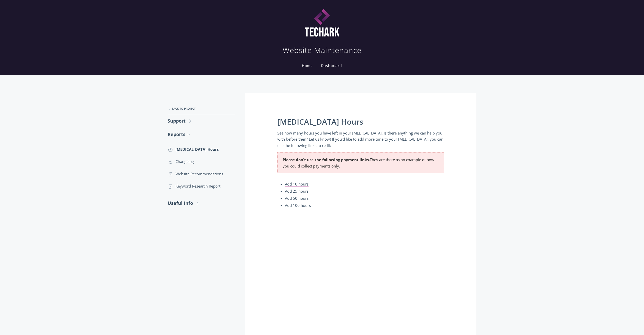  I want to click on a: Dashboard, so click(331, 65).